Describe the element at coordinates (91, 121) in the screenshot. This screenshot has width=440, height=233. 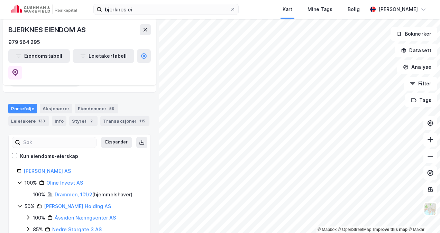
I see `div: 2` at that location.